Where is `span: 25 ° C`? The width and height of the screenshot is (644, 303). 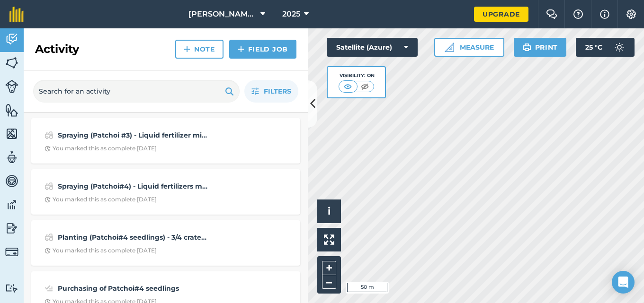 span: 25 ° C is located at coordinates (594, 47).